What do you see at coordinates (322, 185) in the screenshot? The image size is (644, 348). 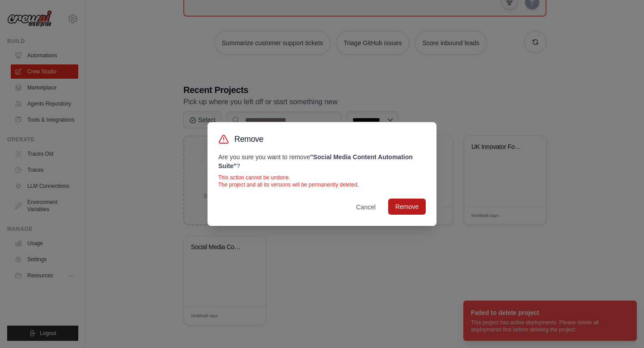 I see `p: The project and all its versions will be permanently deleted.` at bounding box center [322, 185].